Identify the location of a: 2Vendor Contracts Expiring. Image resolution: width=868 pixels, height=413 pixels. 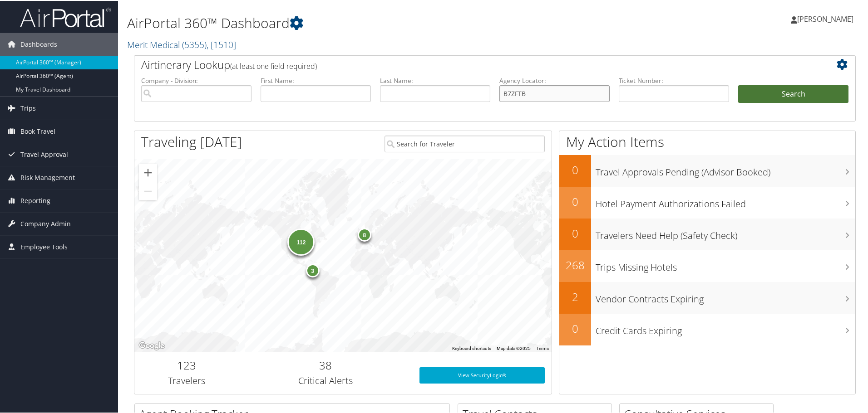
(707, 297).